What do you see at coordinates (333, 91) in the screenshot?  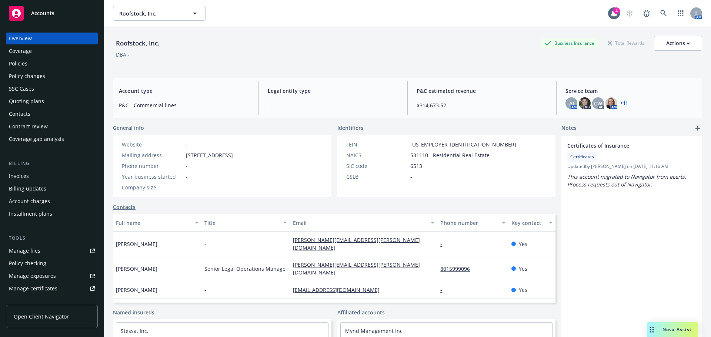 I see `span: Legal entity type` at bounding box center [333, 91].